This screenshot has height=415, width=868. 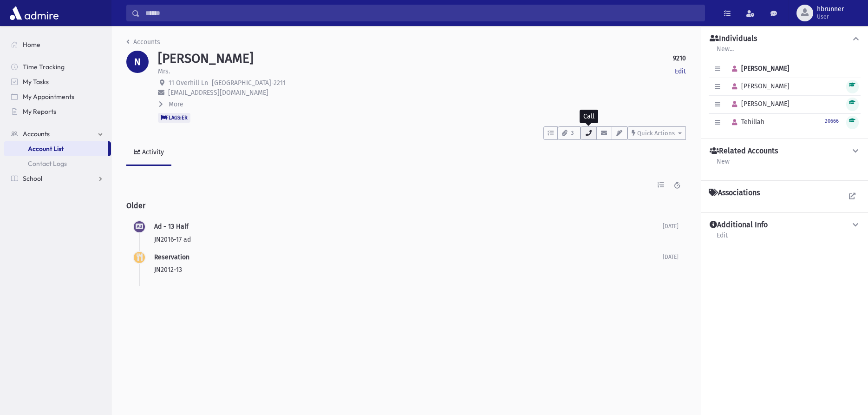 I want to click on img: AdmirePro, so click(x=34, y=13).